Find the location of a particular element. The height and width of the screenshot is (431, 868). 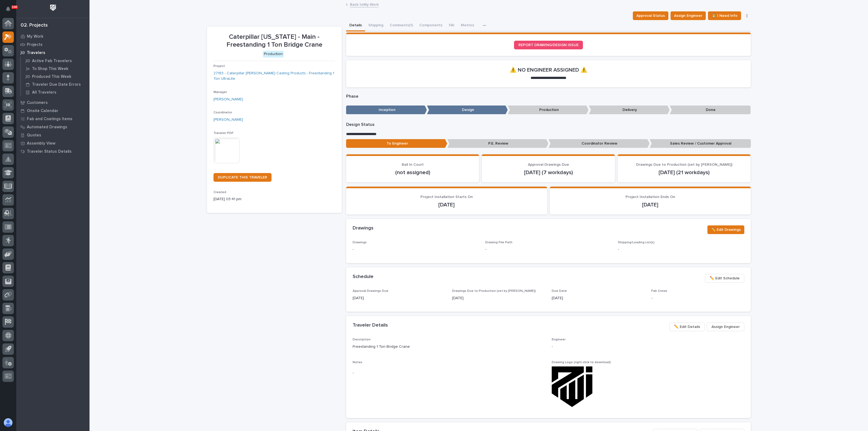

span: Drawings is located at coordinates (360, 242).